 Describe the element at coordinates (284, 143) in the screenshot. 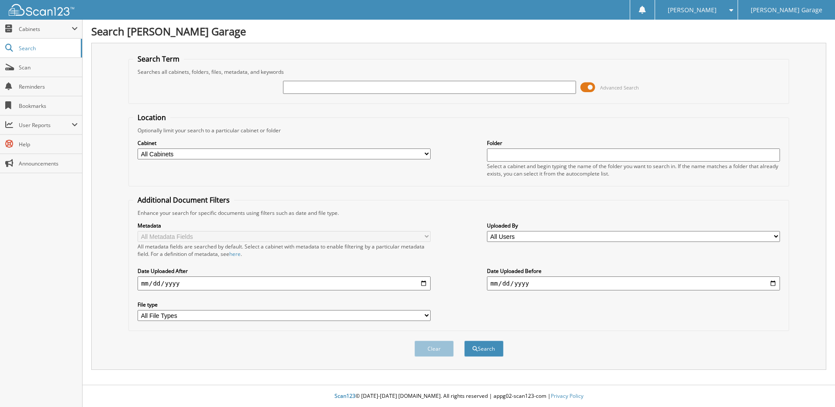

I see `label: Cabinet` at that location.